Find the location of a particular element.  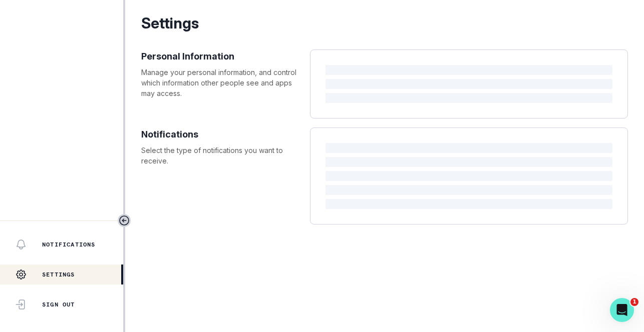

button: Toggle sidebar is located at coordinates (124, 221).